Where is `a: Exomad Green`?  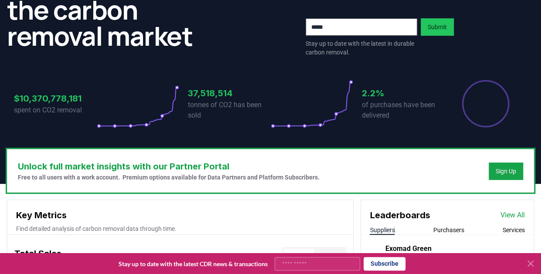
a: Exomad Green is located at coordinates (409, 249).